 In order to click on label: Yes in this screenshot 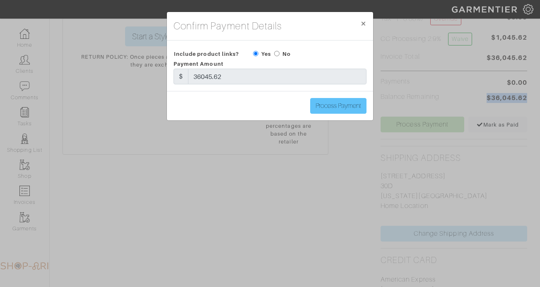, I will do `click(266, 54)`.